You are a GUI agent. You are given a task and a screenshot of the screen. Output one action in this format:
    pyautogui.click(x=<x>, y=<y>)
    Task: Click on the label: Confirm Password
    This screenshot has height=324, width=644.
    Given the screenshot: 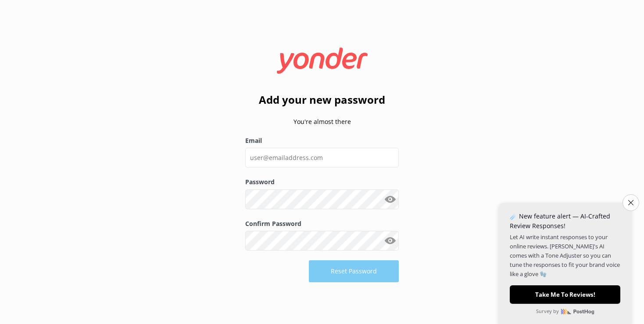 What is the action you would take?
    pyautogui.click(x=322, y=224)
    